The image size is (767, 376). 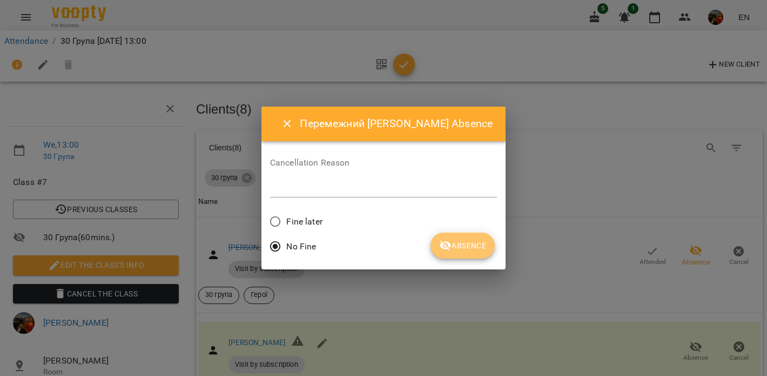 What do you see at coordinates (384, 163) in the screenshot?
I see `label: Cancellation Reason` at bounding box center [384, 163].